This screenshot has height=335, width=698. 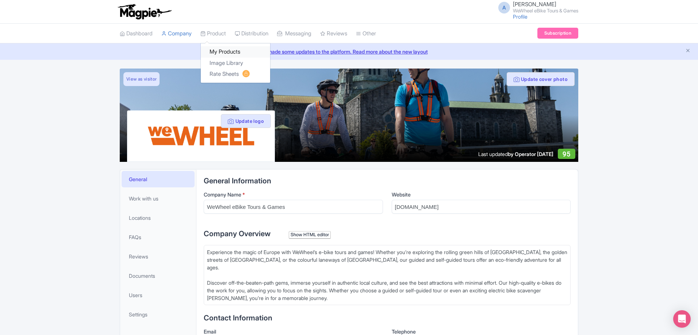 I want to click on a: My Products, so click(x=235, y=52).